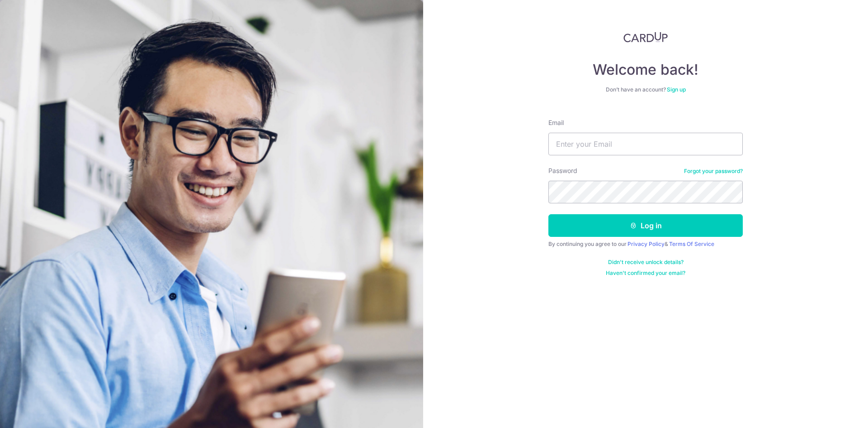  Describe the element at coordinates (563, 170) in the screenshot. I see `label: Password` at that location.